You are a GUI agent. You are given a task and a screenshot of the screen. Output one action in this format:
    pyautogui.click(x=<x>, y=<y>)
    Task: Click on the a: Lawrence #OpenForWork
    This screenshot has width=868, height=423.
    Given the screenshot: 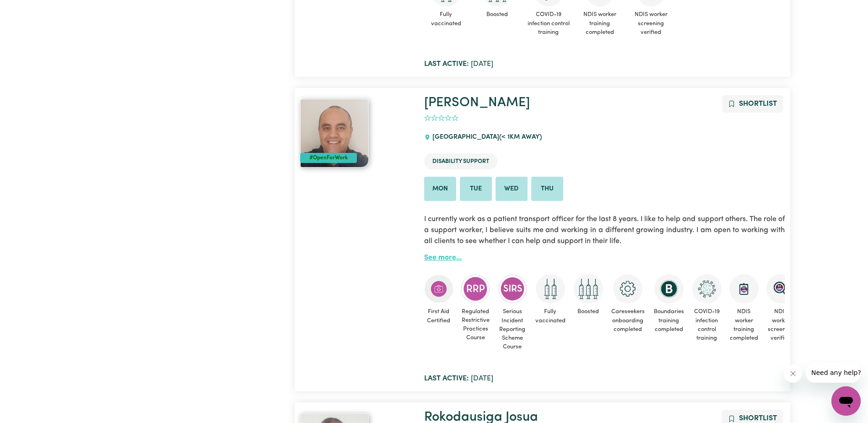 What is the action you would take?
    pyautogui.click(x=356, y=133)
    